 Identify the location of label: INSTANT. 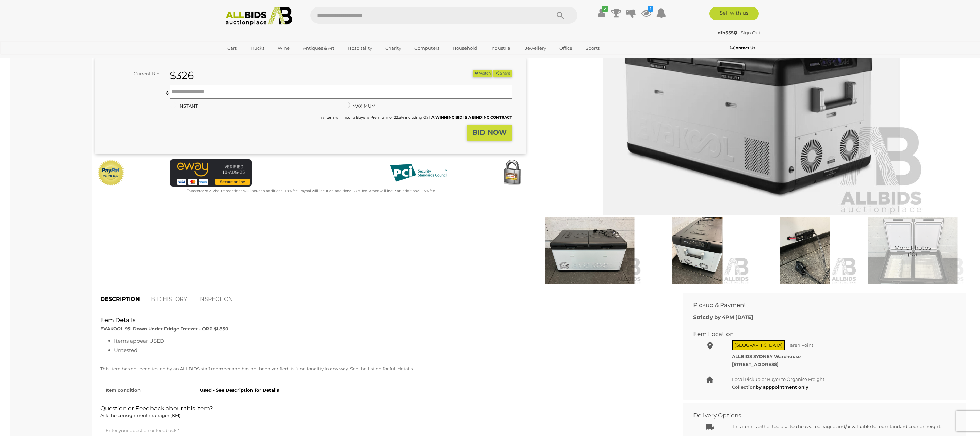
(184, 106).